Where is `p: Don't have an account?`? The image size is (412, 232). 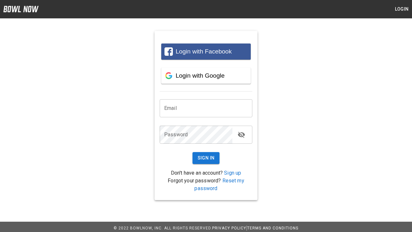 p: Don't have an account? is located at coordinates (206, 173).